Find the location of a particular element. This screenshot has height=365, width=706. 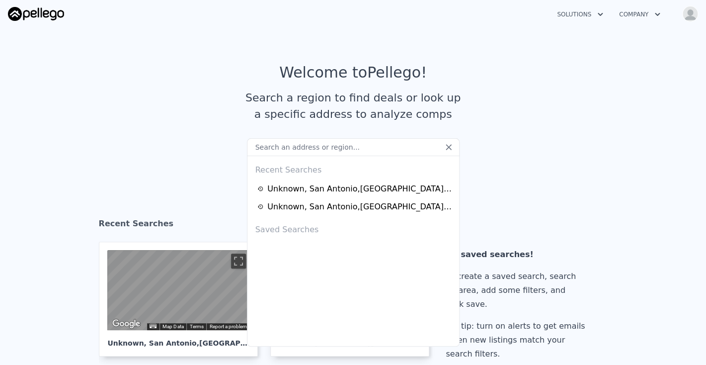

div: Saved Searches is located at coordinates (353, 228).